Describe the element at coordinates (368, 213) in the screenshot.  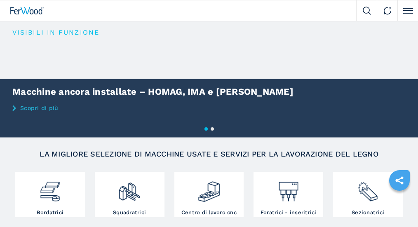
I see `h3: Sezionatrici` at that location.